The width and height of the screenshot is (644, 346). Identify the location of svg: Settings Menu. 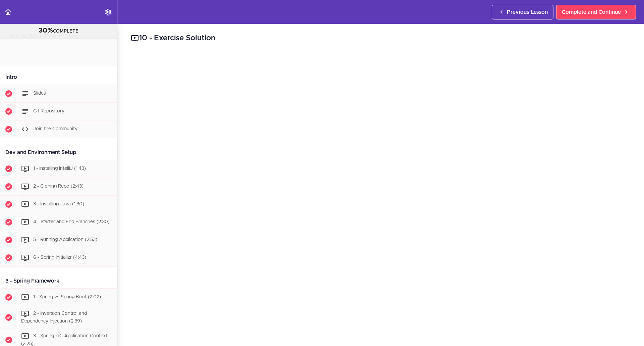
(108, 12).